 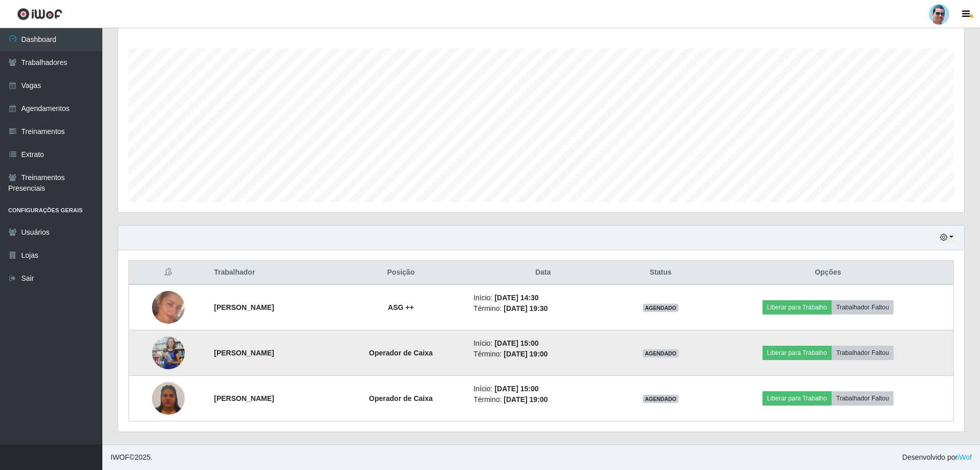 What do you see at coordinates (168, 307) in the screenshot?
I see `img: 1744983332525.jpeg` at bounding box center [168, 307].